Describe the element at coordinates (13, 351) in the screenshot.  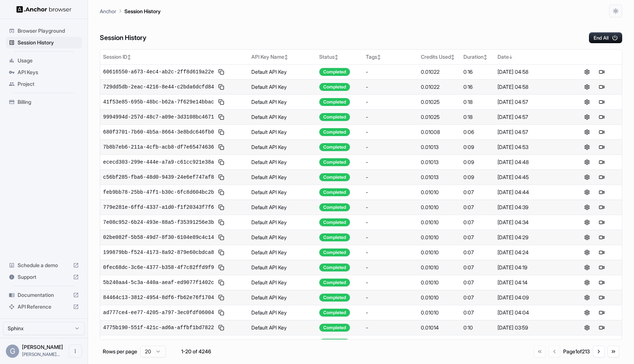
I see `div: G` at that location.